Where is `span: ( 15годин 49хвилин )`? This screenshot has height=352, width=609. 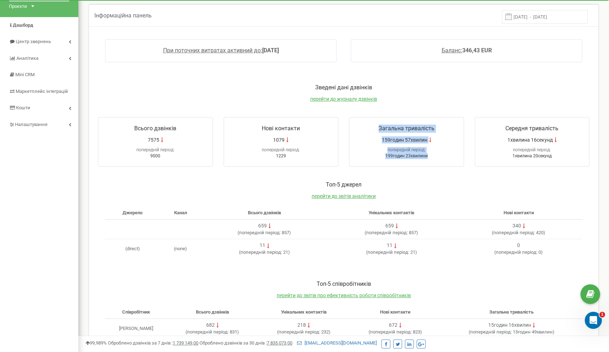
span: ( 15годин 49хвилин ) is located at coordinates (511, 332).